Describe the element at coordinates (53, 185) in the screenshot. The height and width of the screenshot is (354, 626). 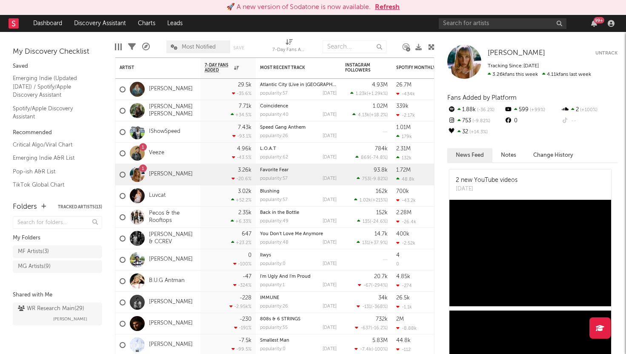
I see `a: TikTok Global Chart` at that location.